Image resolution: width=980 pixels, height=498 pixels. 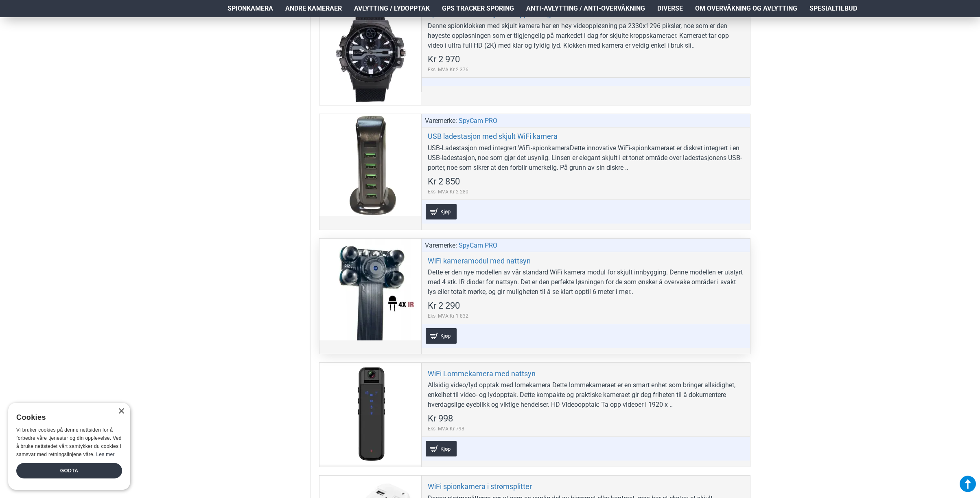 I want to click on a: Spionklokke med høy videooppløsning Spionklokke med høy videooppløsning, so click(x=370, y=54).